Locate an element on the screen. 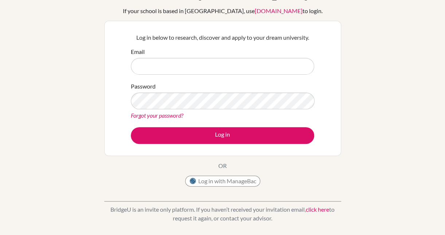 This screenshot has height=235, width=445. p: OR is located at coordinates (222, 166).